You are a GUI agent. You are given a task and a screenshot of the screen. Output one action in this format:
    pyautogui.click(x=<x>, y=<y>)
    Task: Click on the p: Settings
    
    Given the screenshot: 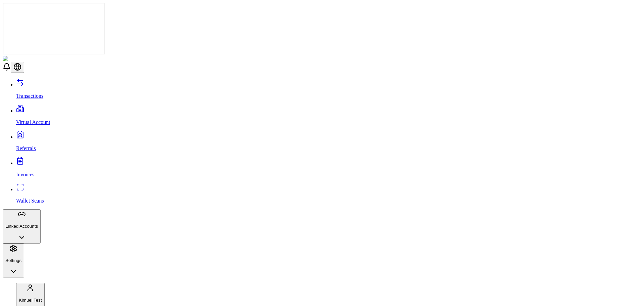 What is the action you would take?
    pyautogui.click(x=13, y=260)
    